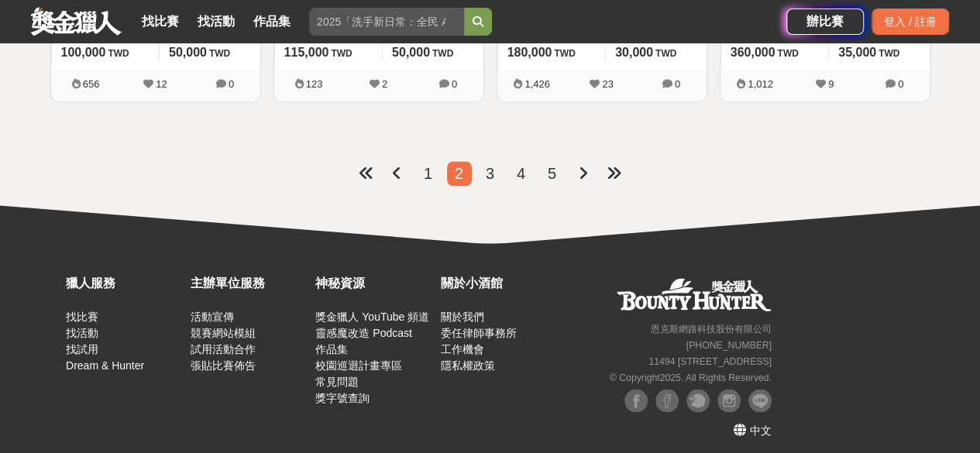  I want to click on a: 獎金獵人 YouTube 頻道, so click(371, 316).